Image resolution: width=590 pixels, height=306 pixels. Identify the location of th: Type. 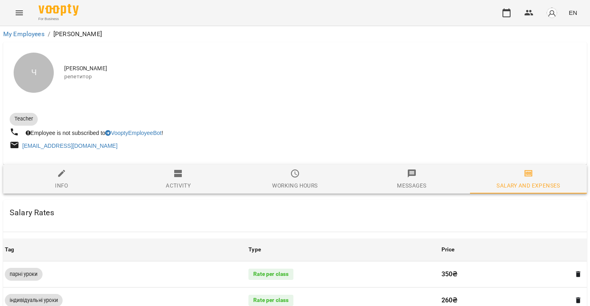
(343, 249).